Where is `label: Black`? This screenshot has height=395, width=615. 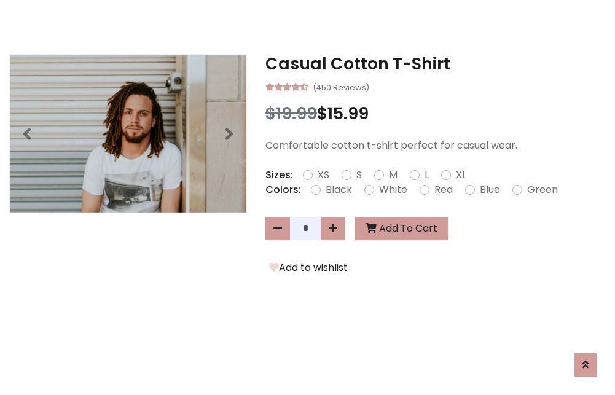
label: Black is located at coordinates (339, 190).